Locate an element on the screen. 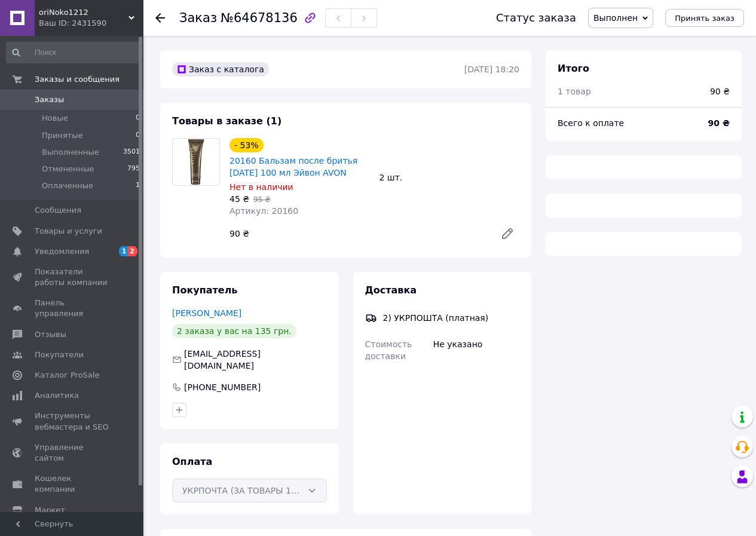 This screenshot has width=756, height=536. span: Управление сайтом is located at coordinates (73, 453).